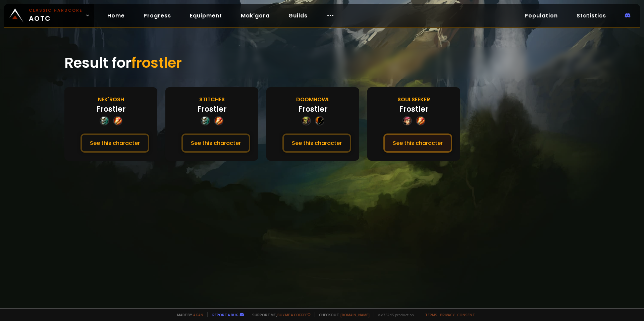 The width and height of the screenshot is (644, 321). Describe the element at coordinates (342, 314) in the screenshot. I see `span: Checkout` at that location.